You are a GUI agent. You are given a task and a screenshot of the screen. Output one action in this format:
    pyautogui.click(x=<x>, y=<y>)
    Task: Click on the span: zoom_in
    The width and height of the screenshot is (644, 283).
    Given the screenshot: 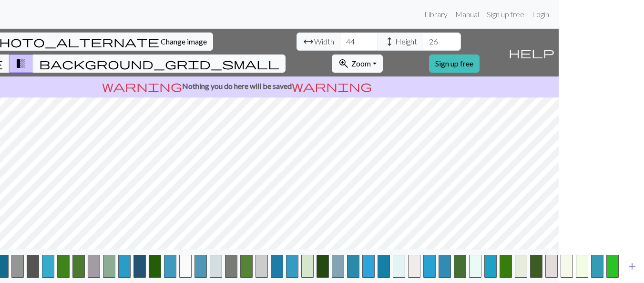 What is the action you would take?
    pyautogui.click(x=344, y=63)
    